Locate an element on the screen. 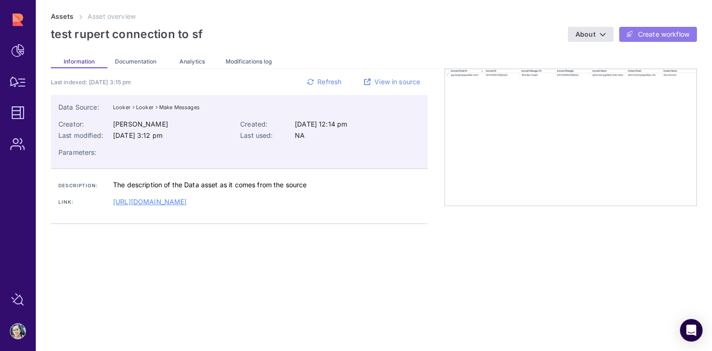  span: Description: is located at coordinates (85, 185).